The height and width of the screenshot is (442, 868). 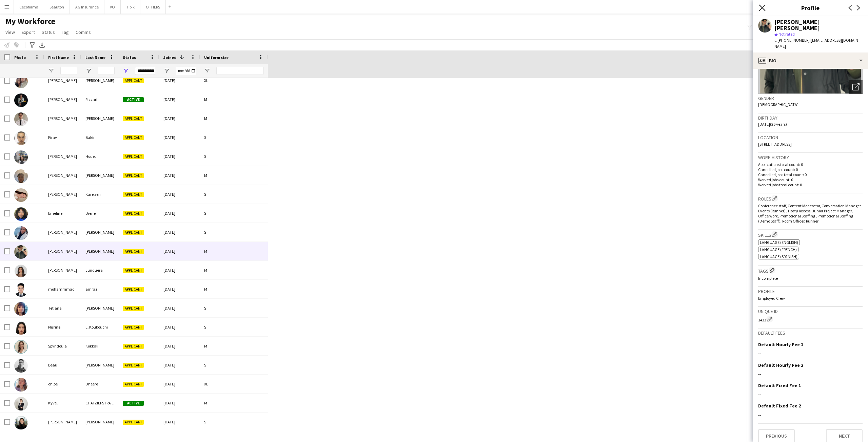 I want to click on button: Cecoforma, so click(x=29, y=7).